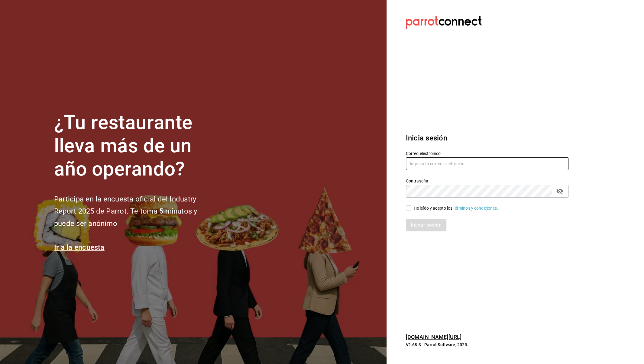  Describe the element at coordinates (475, 208) in the screenshot. I see `a: Términos y condiciones.` at that location.